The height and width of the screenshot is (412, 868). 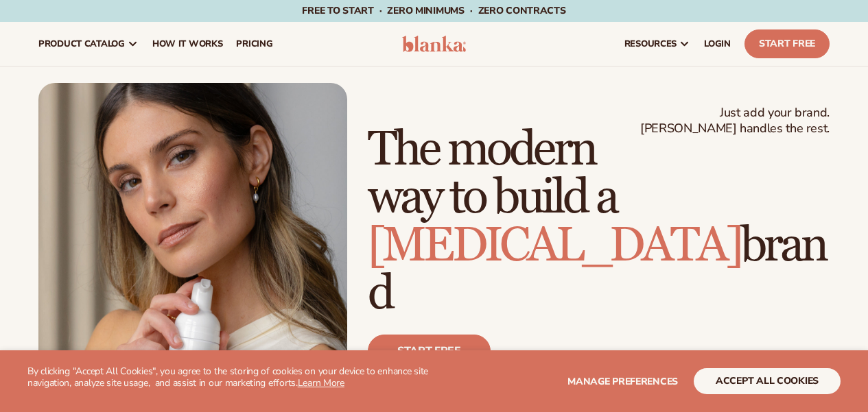 What do you see at coordinates (717, 44) in the screenshot?
I see `span: LOGIN` at bounding box center [717, 44].